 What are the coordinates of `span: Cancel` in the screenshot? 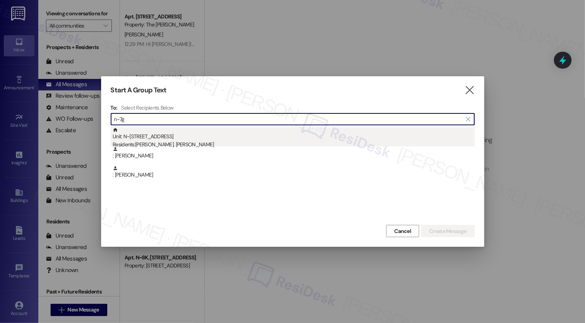 It's located at (402, 231).